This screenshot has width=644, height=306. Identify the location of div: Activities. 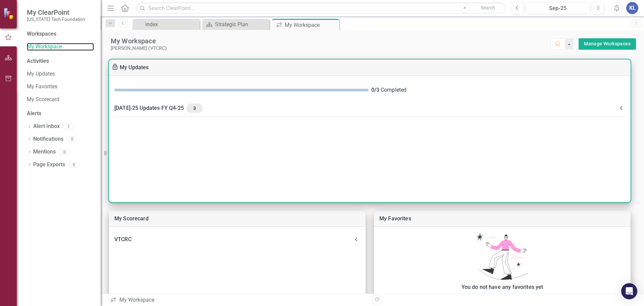
(60, 61).